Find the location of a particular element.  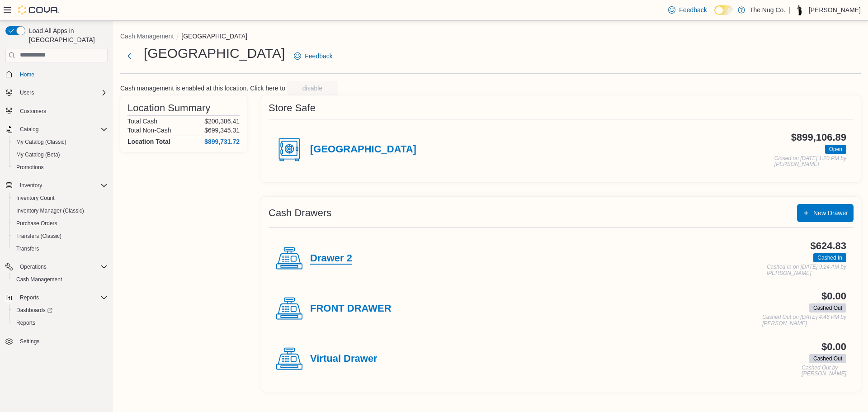

h3: Location Summary is located at coordinates (169, 108).